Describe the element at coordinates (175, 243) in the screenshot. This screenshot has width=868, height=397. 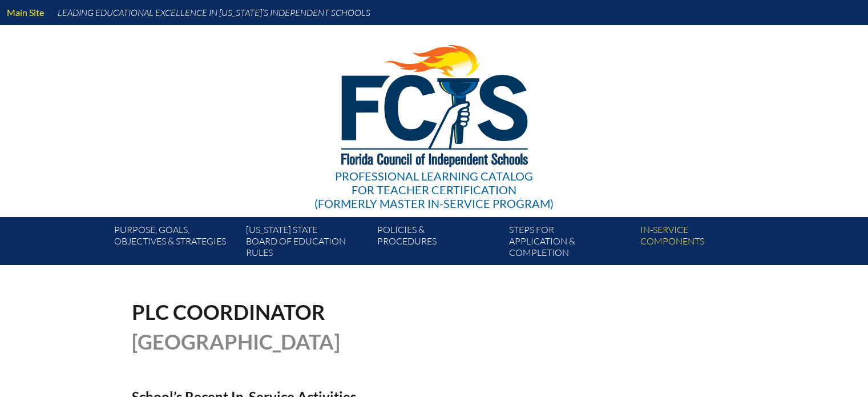
I see `a: Purpose, goals,objectives & strategies` at that location.